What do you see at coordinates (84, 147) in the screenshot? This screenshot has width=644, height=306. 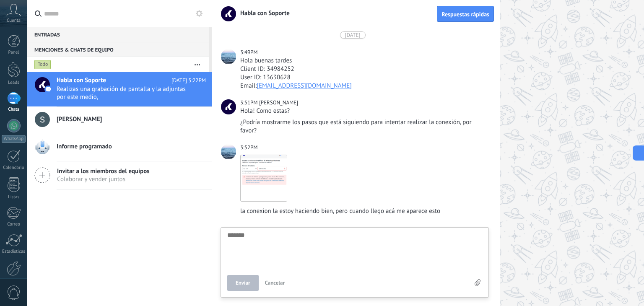 I see `span: Informe programado` at bounding box center [84, 147].